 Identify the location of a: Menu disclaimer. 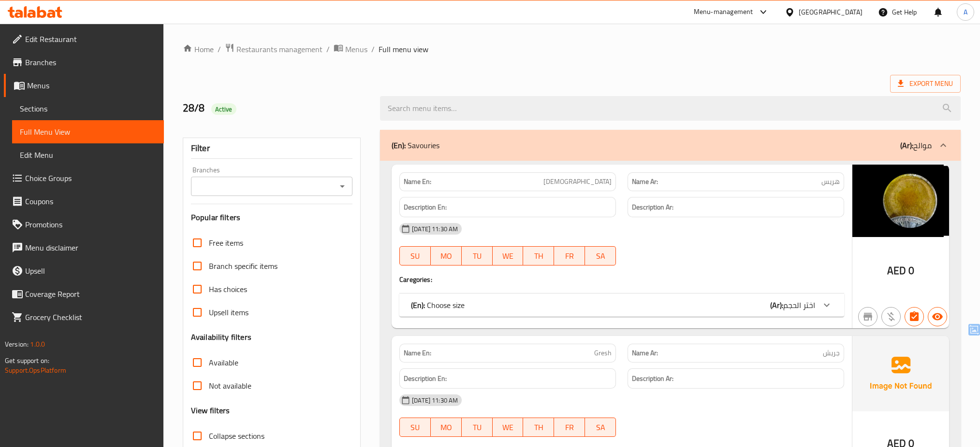
(84, 248).